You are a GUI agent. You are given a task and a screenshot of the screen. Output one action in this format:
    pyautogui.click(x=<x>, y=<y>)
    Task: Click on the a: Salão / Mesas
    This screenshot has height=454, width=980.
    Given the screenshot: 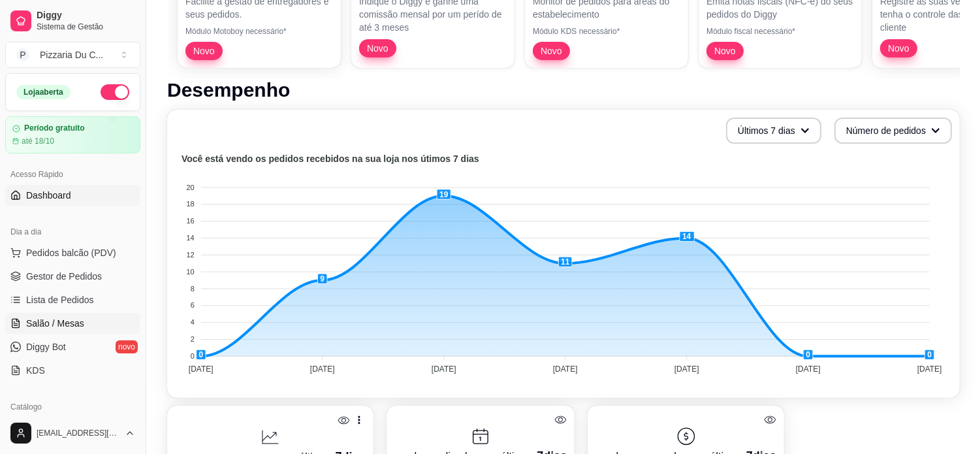 What is the action you would take?
    pyautogui.click(x=72, y=323)
    